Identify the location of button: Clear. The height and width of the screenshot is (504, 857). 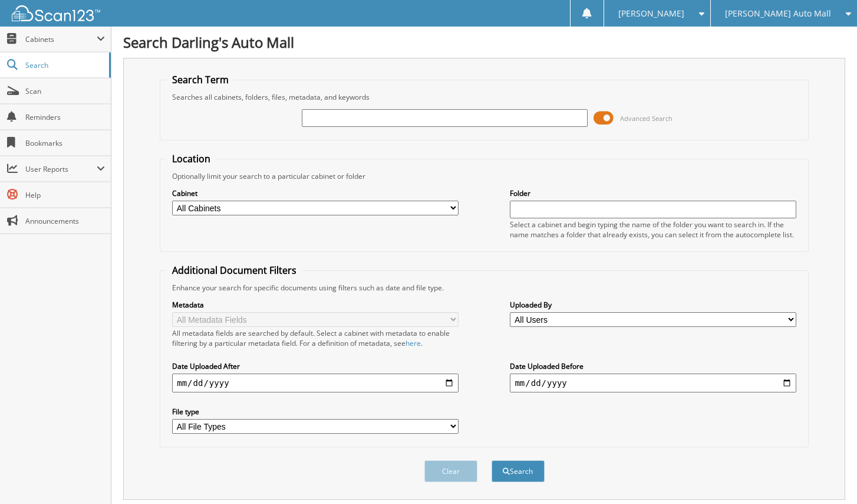
(451, 471).